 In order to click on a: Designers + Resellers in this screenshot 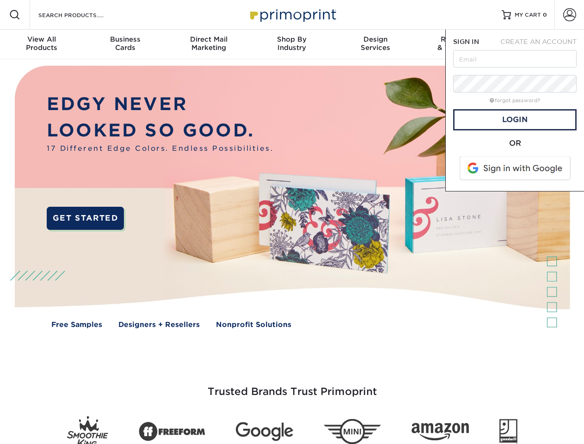, I will do `click(159, 325)`.